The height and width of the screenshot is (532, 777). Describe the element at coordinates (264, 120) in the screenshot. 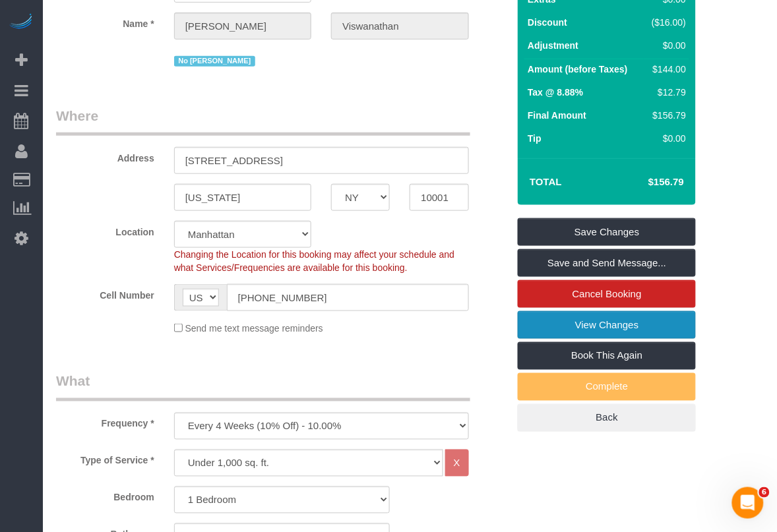

I see `legend: Where` at that location.